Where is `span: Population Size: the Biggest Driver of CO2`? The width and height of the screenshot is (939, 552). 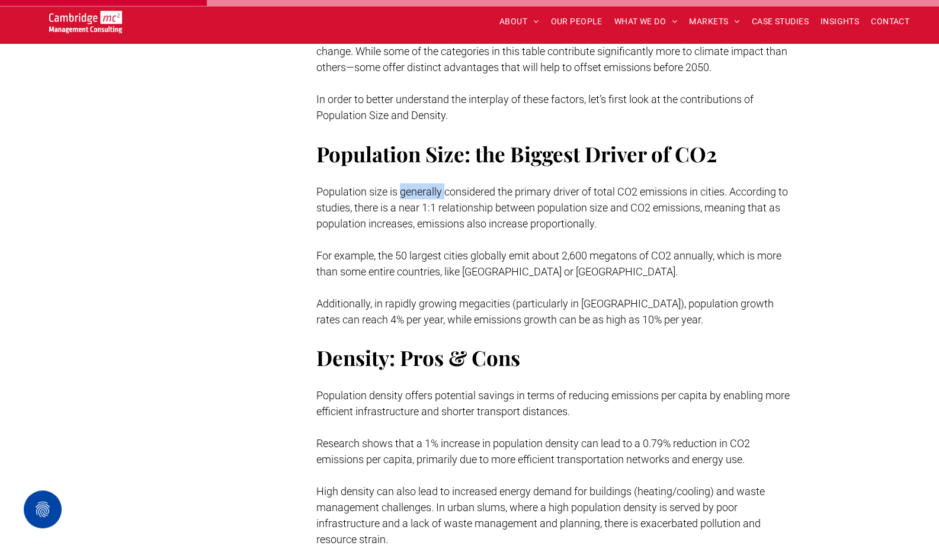 span: Population Size: the Biggest Driver of CO2 is located at coordinates (517, 153).